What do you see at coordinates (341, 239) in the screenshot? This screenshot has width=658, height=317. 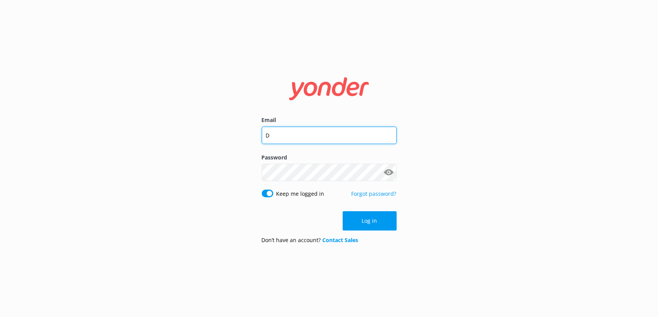 I see `a: Contact Sales` at bounding box center [341, 239].